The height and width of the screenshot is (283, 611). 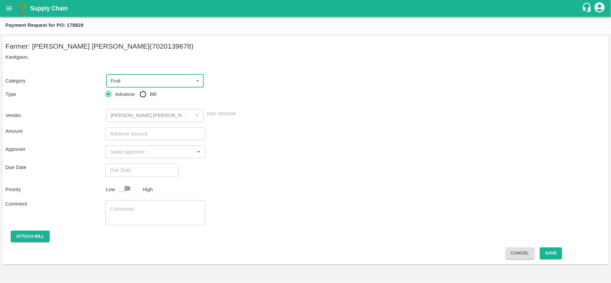 What do you see at coordinates (55, 149) in the screenshot?
I see `p: Approver` at bounding box center [55, 149].